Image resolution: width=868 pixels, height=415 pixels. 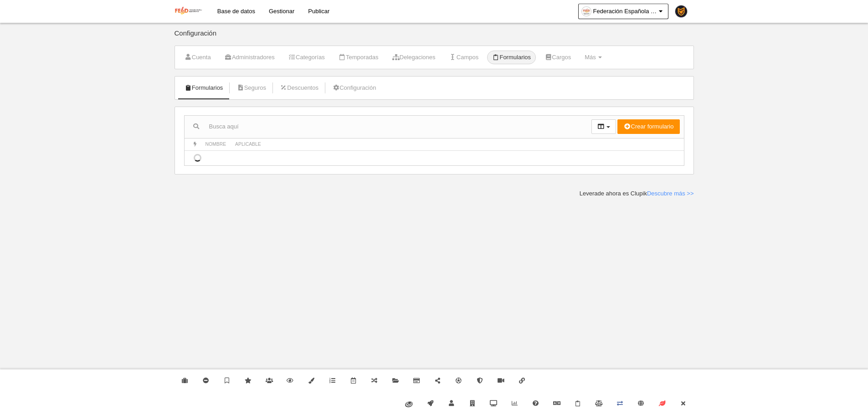 I want to click on div: Configuración, so click(x=434, y=37).